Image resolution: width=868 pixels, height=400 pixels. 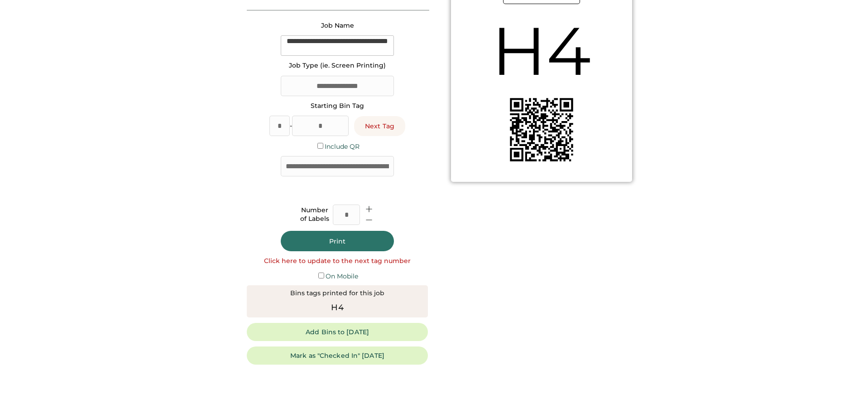 What do you see at coordinates (338, 66) in the screenshot?
I see `div: Job Type (ie. Screen Printing)` at bounding box center [338, 66].